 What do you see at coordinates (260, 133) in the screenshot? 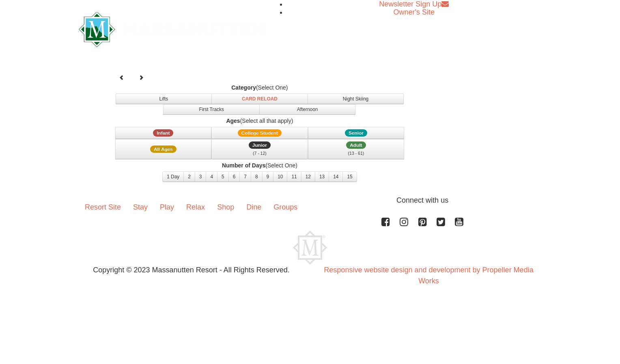
I see `span: College Student` at bounding box center [260, 133].